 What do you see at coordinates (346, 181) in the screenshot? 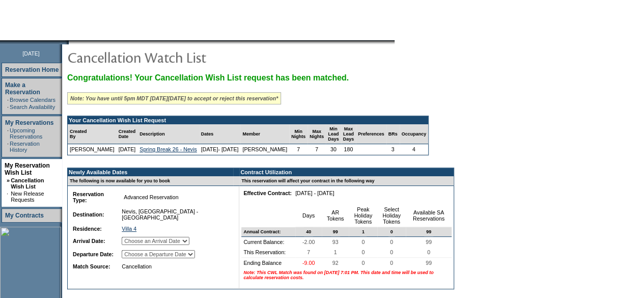
I see `td: This reservation will affect your contract in the following way` at bounding box center [346, 181].